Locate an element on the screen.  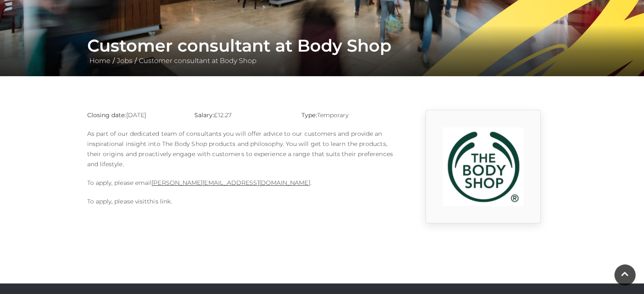
strong: Salary: is located at coordinates (204, 115).